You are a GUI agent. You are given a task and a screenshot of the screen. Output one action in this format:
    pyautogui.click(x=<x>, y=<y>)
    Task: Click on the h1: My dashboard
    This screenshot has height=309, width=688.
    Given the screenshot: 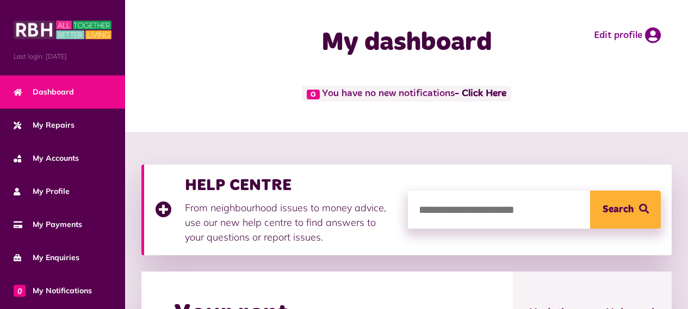 What is the action you would take?
    pyautogui.click(x=407, y=43)
    